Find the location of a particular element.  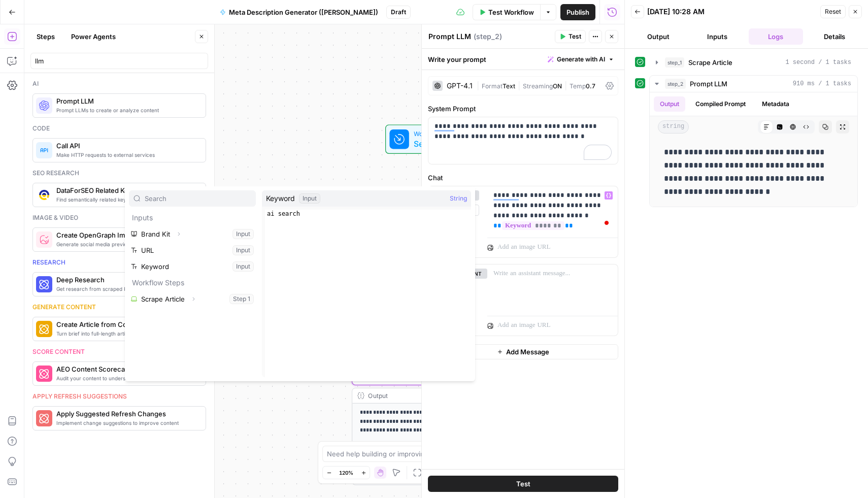

button: Compiled Prompt is located at coordinates (720, 104).